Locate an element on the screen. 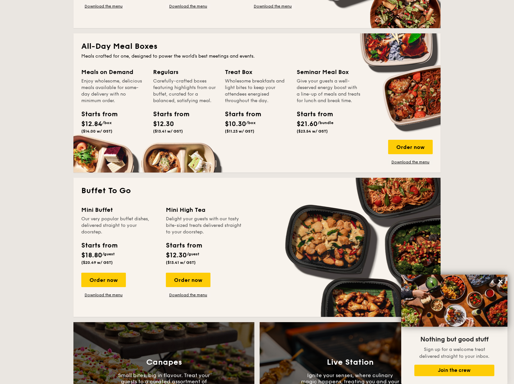 The image size is (514, 384). span: ($23.54 w/ GST) is located at coordinates (312, 131).